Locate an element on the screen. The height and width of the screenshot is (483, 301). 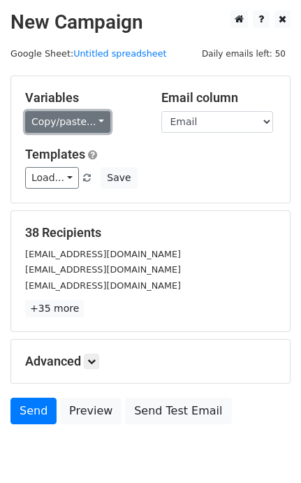
small: Google Sheet: is located at coordinates (89, 53).